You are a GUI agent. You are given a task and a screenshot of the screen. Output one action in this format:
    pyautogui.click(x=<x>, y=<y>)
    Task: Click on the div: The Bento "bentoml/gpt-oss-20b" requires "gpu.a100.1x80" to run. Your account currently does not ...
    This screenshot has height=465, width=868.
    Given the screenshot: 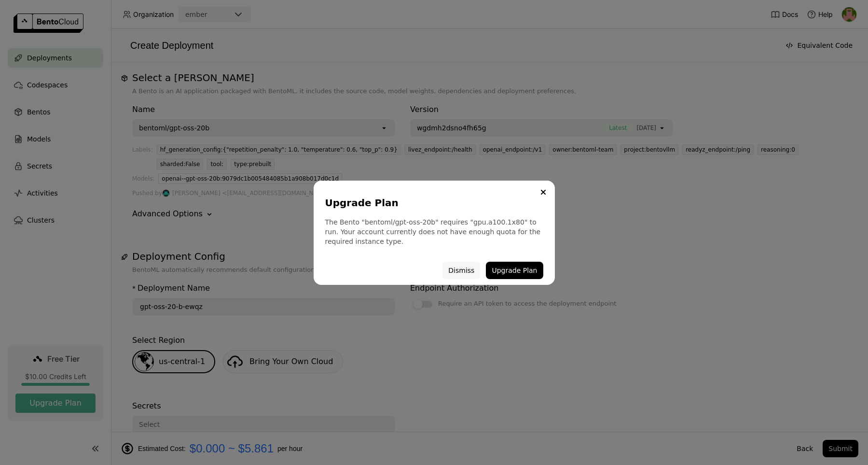 What is the action you would take?
    pyautogui.click(x=434, y=232)
    